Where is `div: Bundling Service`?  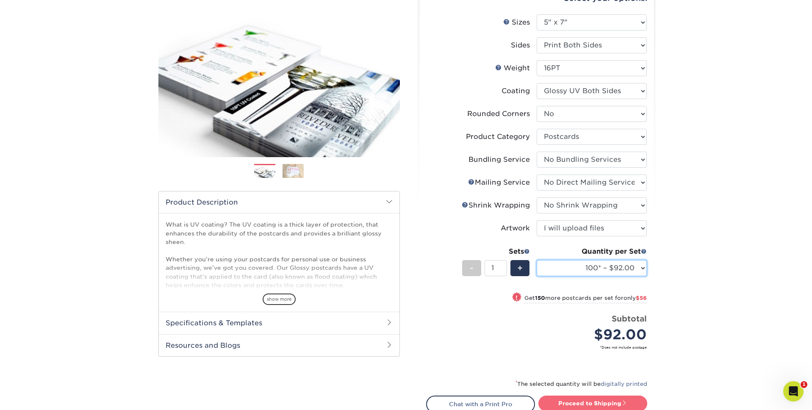 div: Bundling Service is located at coordinates (499, 160).